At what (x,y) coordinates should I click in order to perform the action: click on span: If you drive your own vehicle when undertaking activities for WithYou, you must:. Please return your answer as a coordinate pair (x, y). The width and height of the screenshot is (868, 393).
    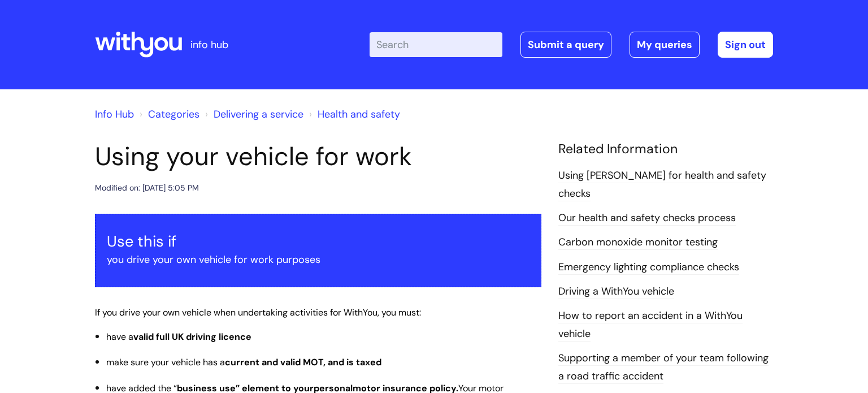
    Looking at the image, I should click on (258, 311).